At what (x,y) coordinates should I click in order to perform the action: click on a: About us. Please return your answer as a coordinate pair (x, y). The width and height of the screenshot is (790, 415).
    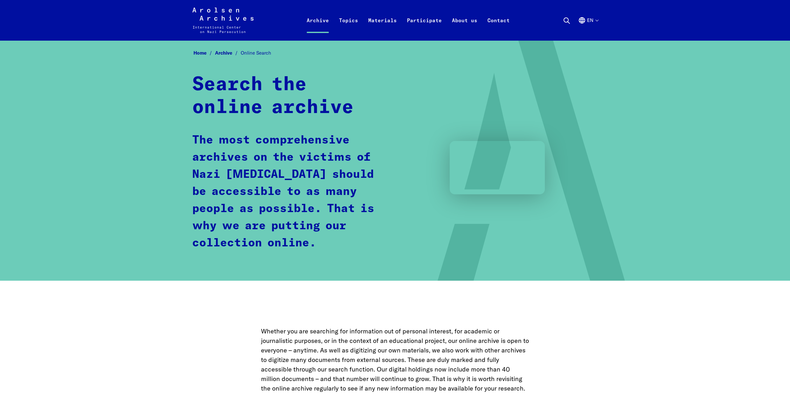
    Looking at the image, I should click on (465, 28).